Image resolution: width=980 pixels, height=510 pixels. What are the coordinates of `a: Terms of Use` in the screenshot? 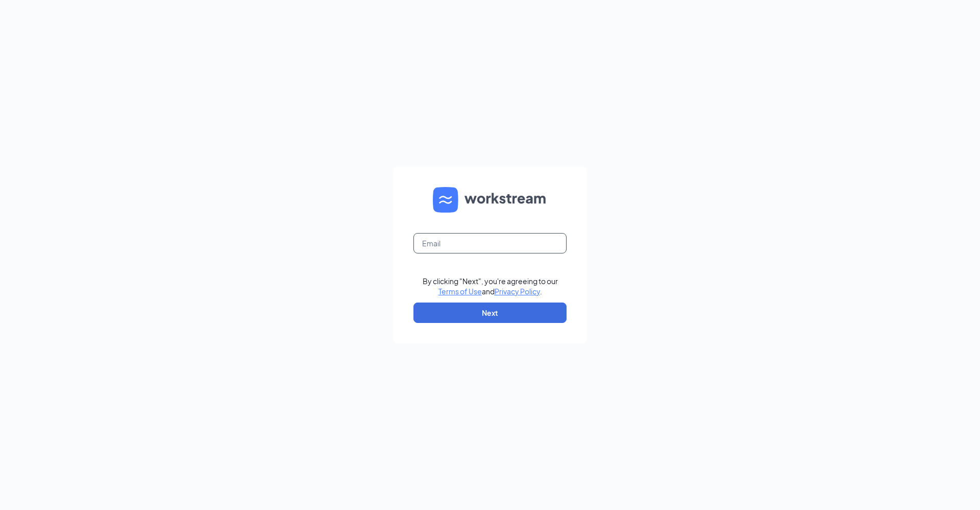 It's located at (460, 291).